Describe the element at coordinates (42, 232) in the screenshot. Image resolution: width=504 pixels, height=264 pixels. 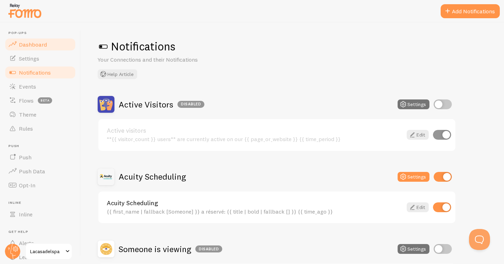
I see `span: Get Help` at that location.